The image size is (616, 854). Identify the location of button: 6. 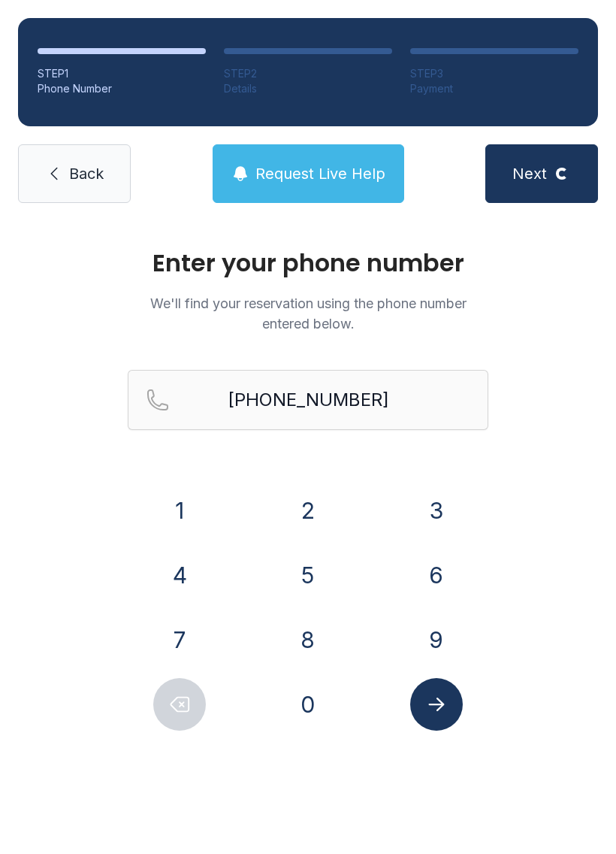
(437, 575).